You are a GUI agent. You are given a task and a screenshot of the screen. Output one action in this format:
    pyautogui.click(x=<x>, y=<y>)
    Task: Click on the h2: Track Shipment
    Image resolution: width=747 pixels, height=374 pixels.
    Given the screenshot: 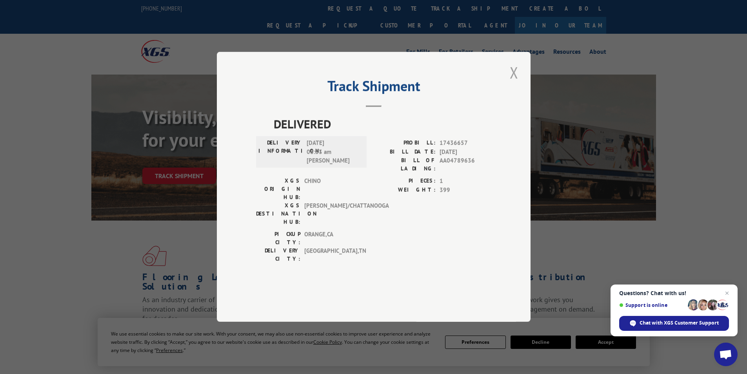 What is the action you would take?
    pyautogui.click(x=374, y=88)
    